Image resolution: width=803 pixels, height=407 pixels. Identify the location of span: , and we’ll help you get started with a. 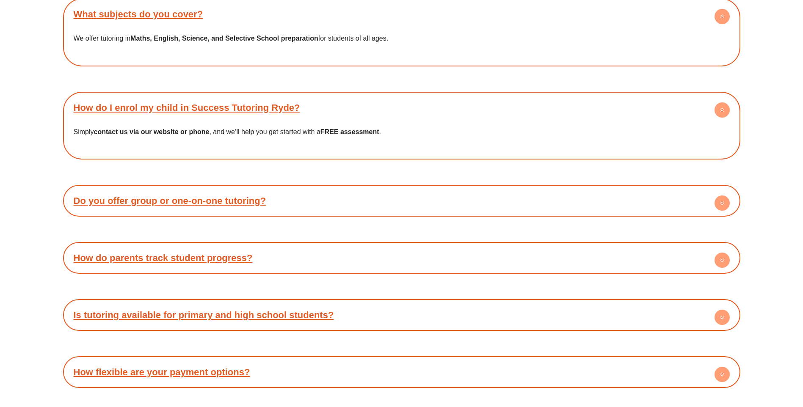
(265, 132).